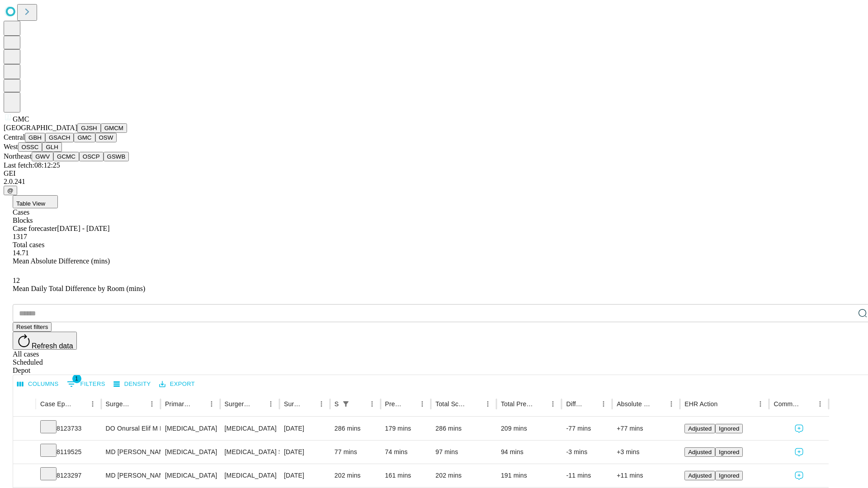 This screenshot has height=488, width=868. What do you see at coordinates (59, 137) in the screenshot?
I see `button: GSACH` at bounding box center [59, 137].